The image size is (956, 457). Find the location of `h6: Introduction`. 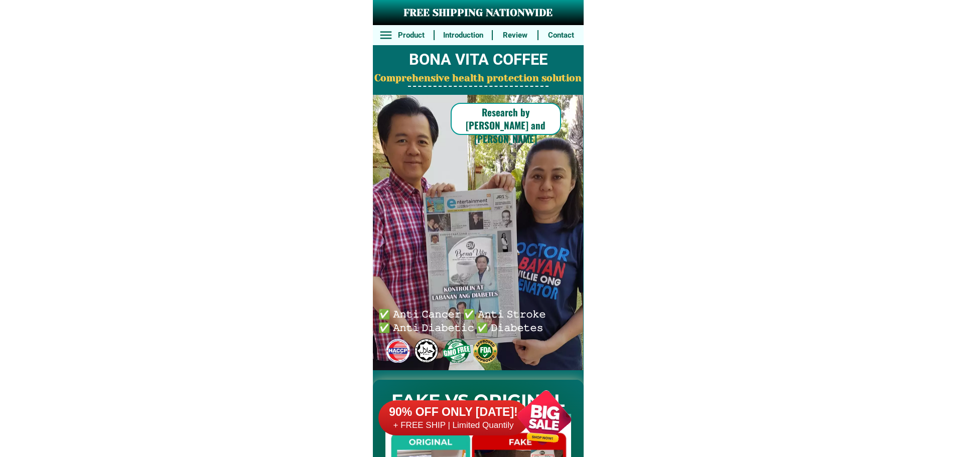

h6: Introduction is located at coordinates (463, 35).